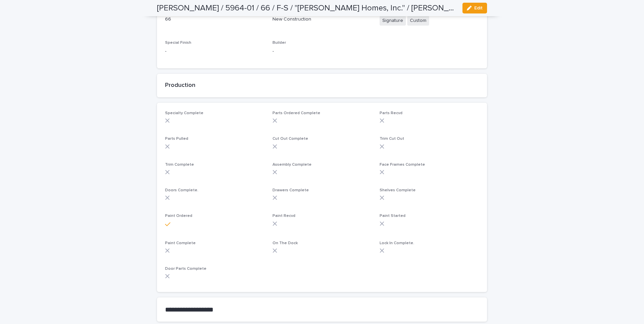  Describe the element at coordinates (184, 113) in the screenshot. I see `span: Specialty Complete` at that location.